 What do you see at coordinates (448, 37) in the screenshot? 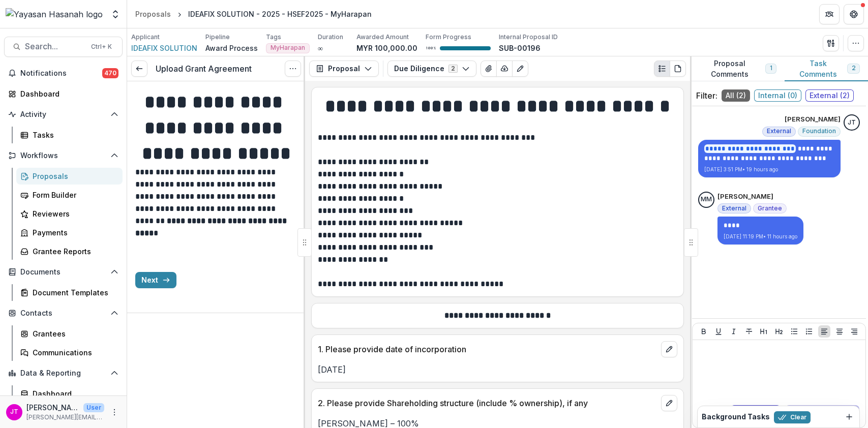
I see `p: Form Progress` at bounding box center [448, 37].